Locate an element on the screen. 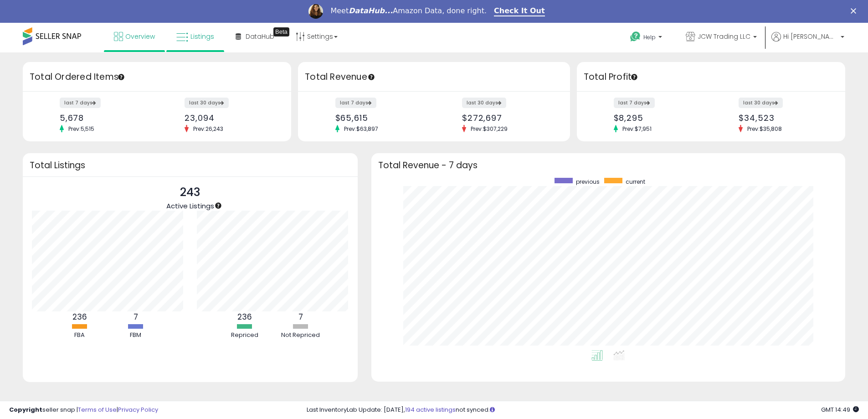 The height and width of the screenshot is (419, 868). a: Privacy Policy is located at coordinates (138, 409).